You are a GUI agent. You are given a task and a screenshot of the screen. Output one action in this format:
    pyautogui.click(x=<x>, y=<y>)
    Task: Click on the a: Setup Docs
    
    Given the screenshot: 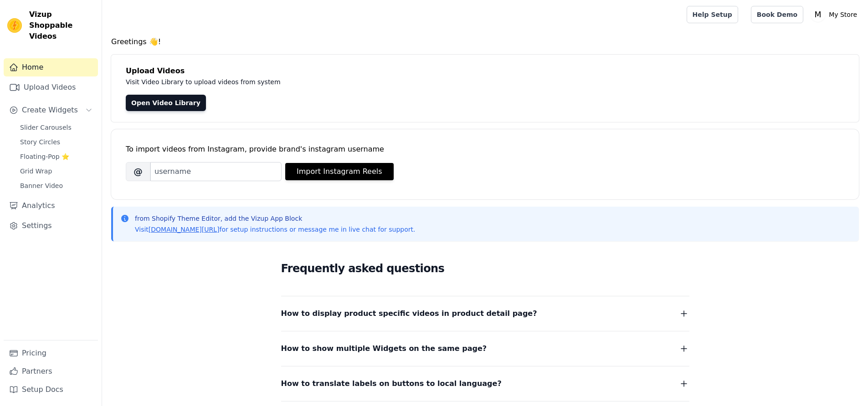 What is the action you would take?
    pyautogui.click(x=50, y=390)
    